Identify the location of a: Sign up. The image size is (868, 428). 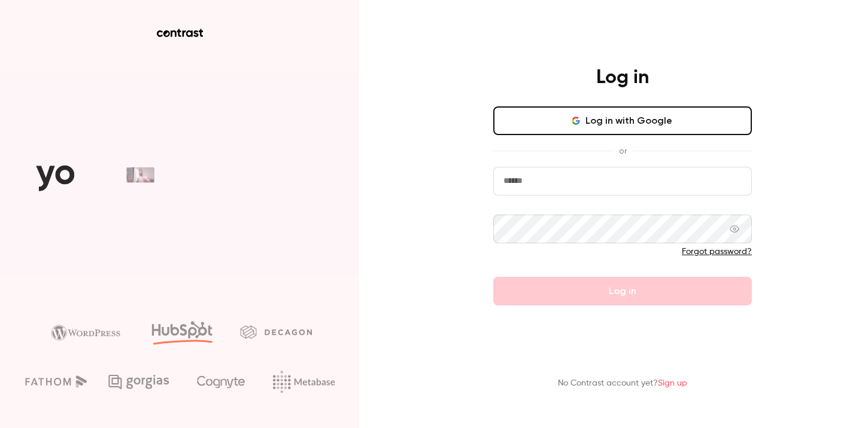
(672, 384).